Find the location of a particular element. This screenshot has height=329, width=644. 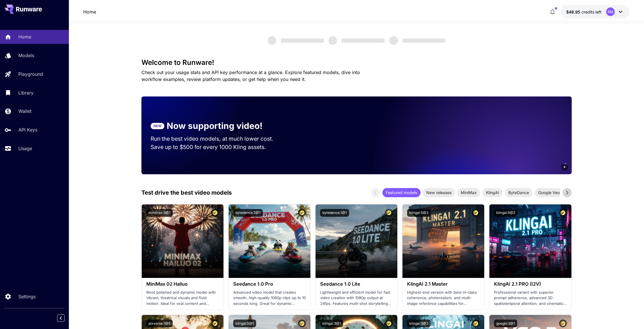

h3: MiniMax 02 Hailuo is located at coordinates (183, 284).